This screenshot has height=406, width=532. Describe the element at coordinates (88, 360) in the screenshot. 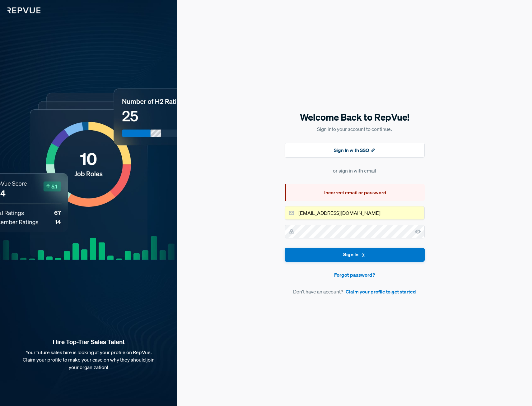

I see `p: Your future sales hire is looking at your profile on RepVue. Claim your profile to make your case...` at that location.